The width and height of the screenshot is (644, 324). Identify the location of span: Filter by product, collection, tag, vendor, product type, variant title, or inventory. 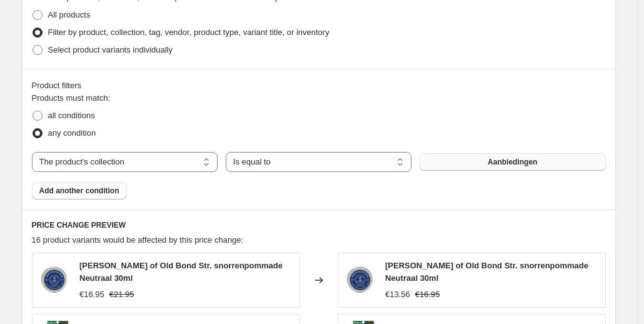
(189, 32).